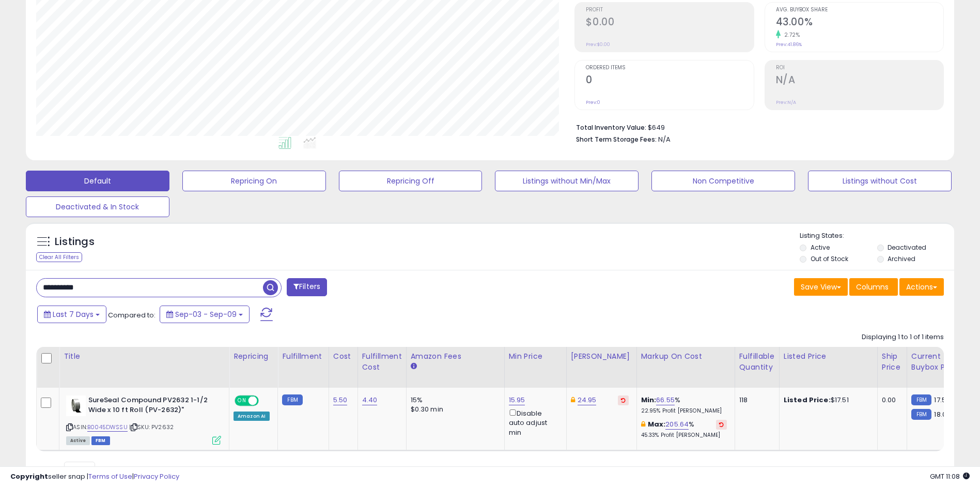  I want to click on div: Min Price, so click(535, 356).